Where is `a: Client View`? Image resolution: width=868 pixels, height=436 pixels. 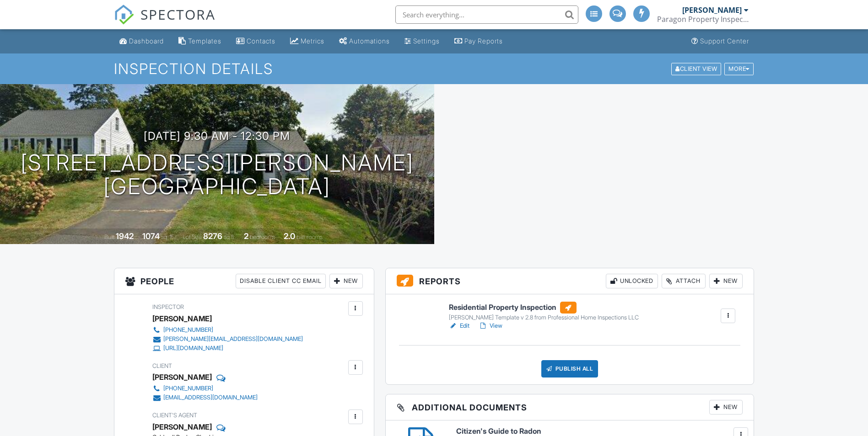 a: Client View is located at coordinates (697, 68).